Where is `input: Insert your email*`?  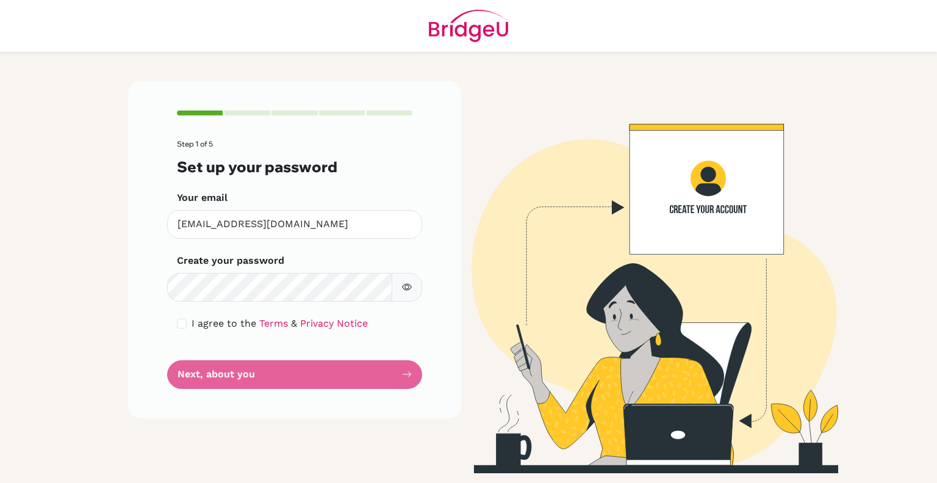
input: Insert your email* is located at coordinates (295, 224).